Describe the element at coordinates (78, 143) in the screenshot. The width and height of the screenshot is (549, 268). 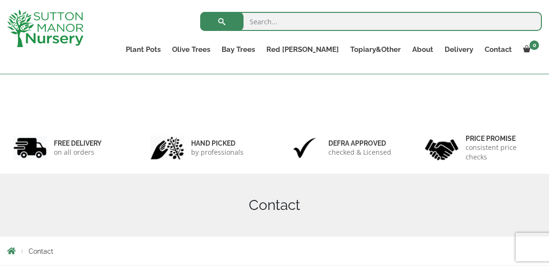
I see `h6: FREE DELIVERY` at that location.